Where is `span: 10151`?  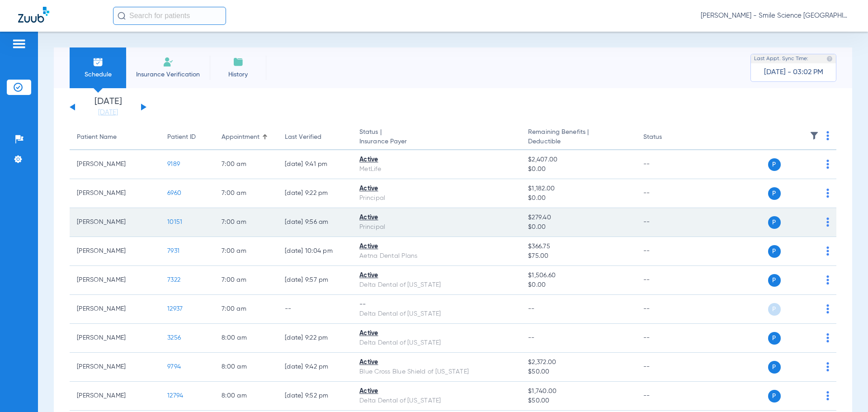 span: 10151 is located at coordinates (175, 222).